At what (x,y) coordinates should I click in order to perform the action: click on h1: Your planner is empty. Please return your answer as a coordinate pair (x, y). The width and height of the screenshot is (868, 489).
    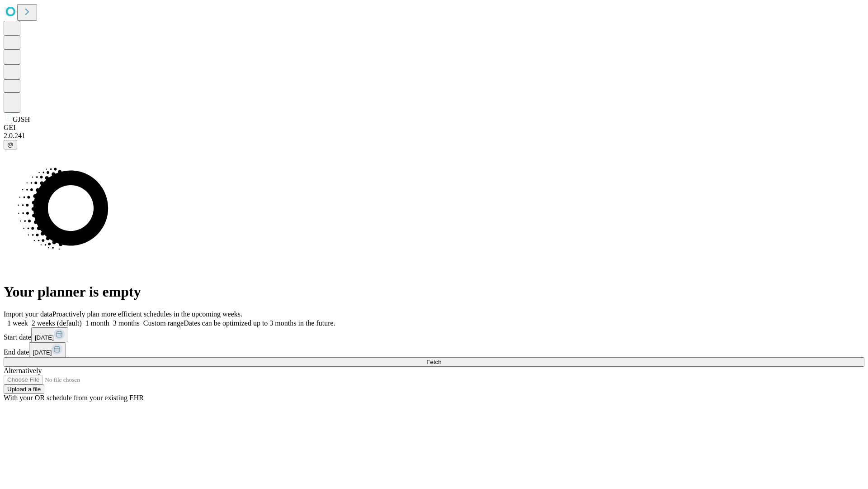
    Looking at the image, I should click on (434, 292).